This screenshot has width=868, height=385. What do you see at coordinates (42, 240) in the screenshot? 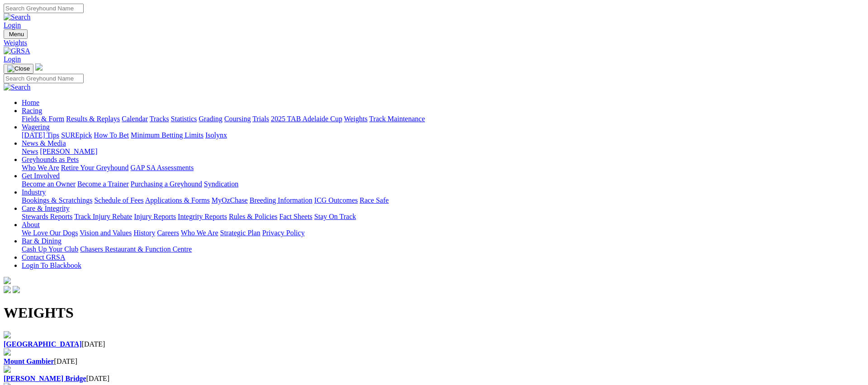
I see `a: Bar & Dining` at bounding box center [42, 240].